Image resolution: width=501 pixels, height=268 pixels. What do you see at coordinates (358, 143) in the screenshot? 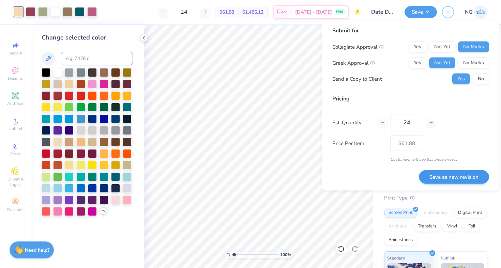
I see `label: Price Per Item` at bounding box center [358, 143].